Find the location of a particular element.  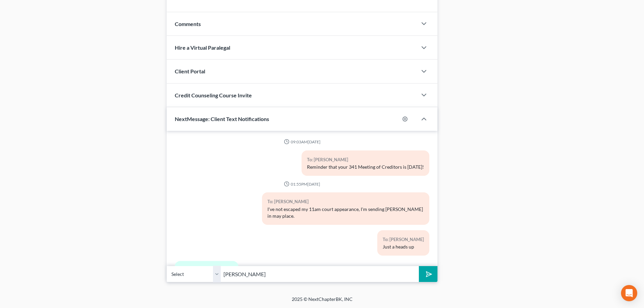

span: Comments is located at coordinates (187, 24).